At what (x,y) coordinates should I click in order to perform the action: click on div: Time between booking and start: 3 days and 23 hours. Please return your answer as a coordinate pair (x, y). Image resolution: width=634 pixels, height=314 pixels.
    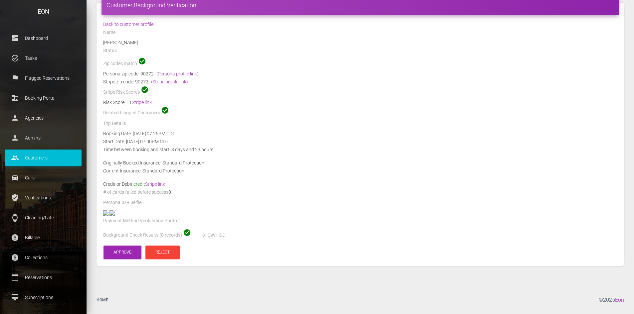
    Looking at the image, I should click on (360, 150).